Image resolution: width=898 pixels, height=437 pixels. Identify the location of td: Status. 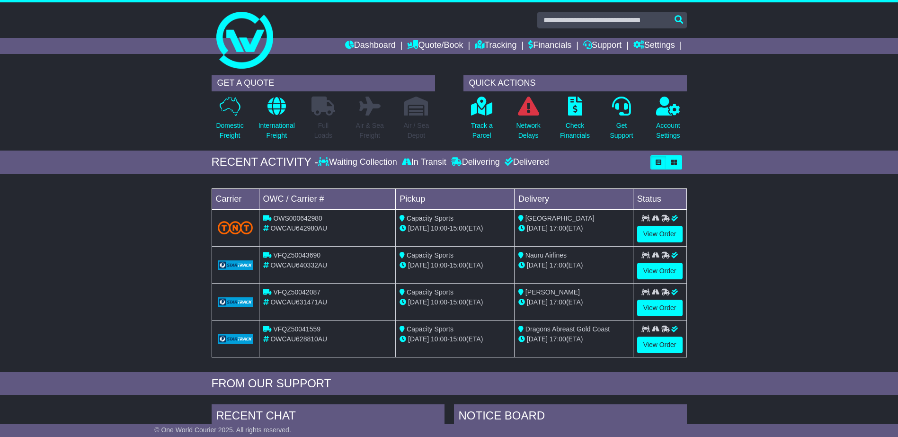
(659, 199).